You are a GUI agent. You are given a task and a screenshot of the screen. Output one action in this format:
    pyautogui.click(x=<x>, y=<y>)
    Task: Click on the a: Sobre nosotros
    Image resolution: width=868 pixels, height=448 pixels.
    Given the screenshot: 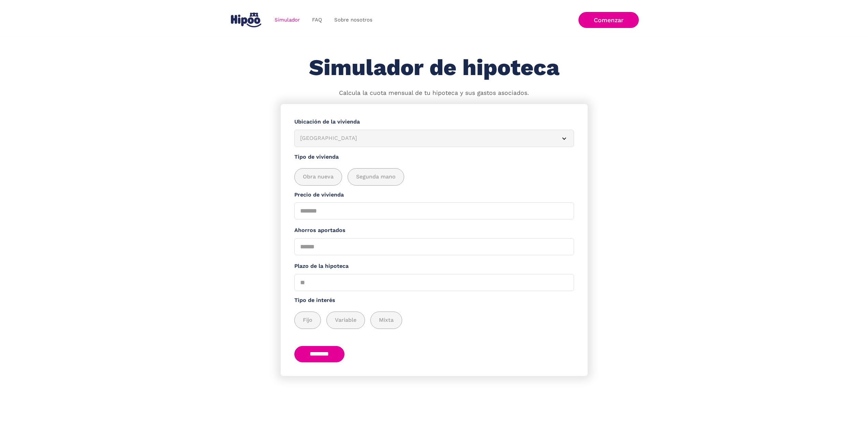 What is the action you would take?
    pyautogui.click(x=353, y=20)
    